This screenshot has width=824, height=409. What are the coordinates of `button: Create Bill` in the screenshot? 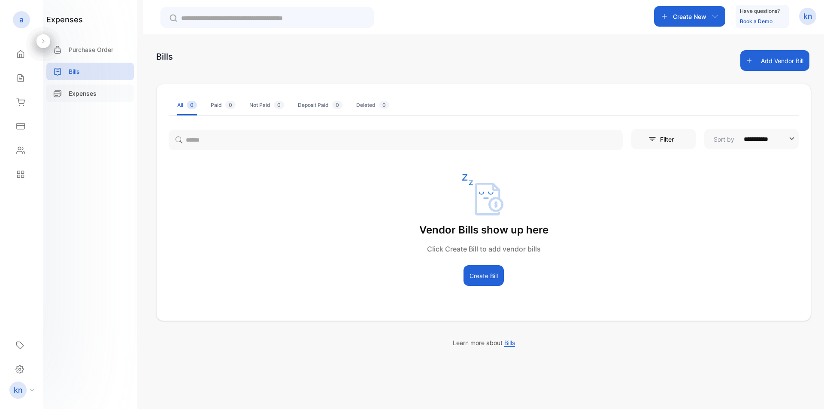 It's located at (483, 275).